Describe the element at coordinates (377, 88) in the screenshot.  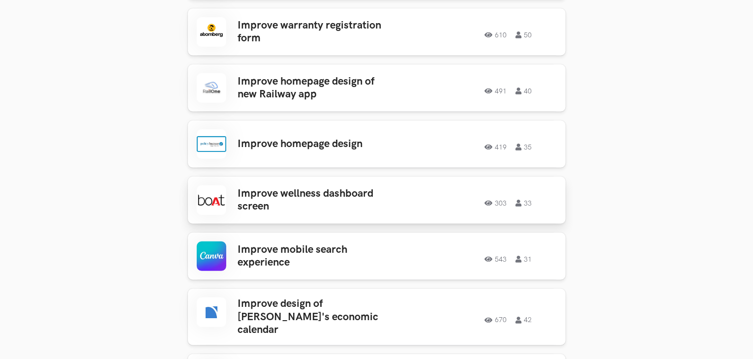
I see `a: Improve homepage design of new Railway app49140` at that location.